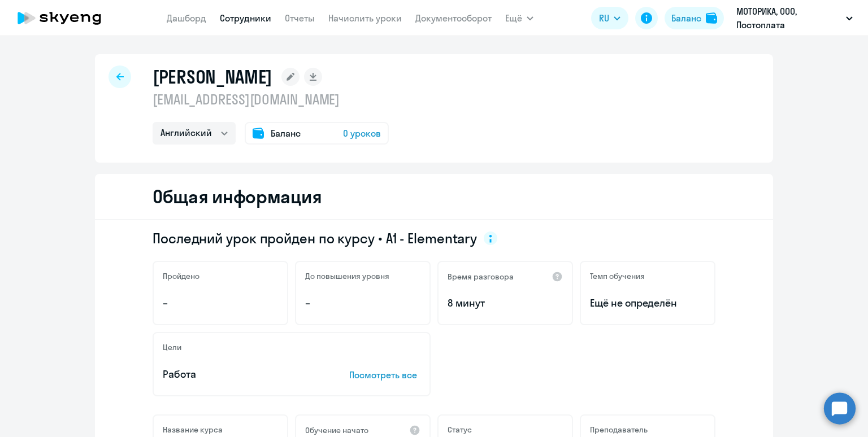 The width and height of the screenshot is (868, 437). What do you see at coordinates (187, 18) in the screenshot?
I see `a: Дашборд` at bounding box center [187, 18].